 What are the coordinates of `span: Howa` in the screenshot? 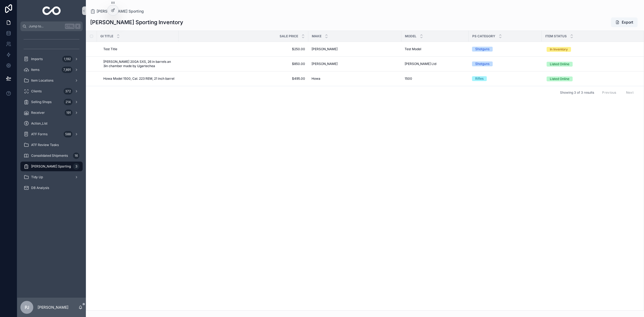 It's located at (315, 79).